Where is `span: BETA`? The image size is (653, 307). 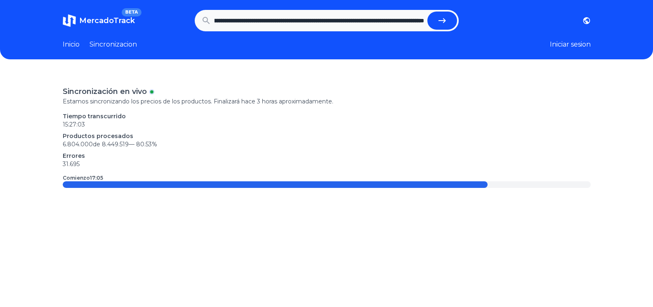
span: BETA is located at coordinates (131, 12).